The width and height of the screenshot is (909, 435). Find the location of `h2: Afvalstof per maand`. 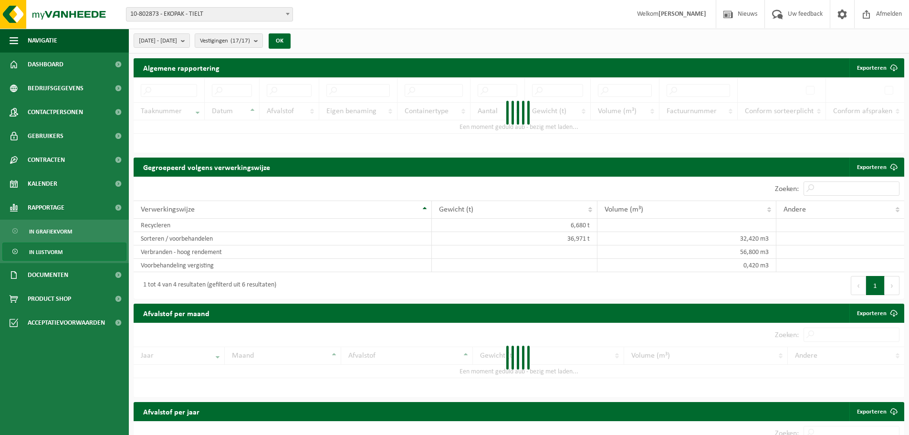

h2: Afvalstof per maand is located at coordinates (176, 313).